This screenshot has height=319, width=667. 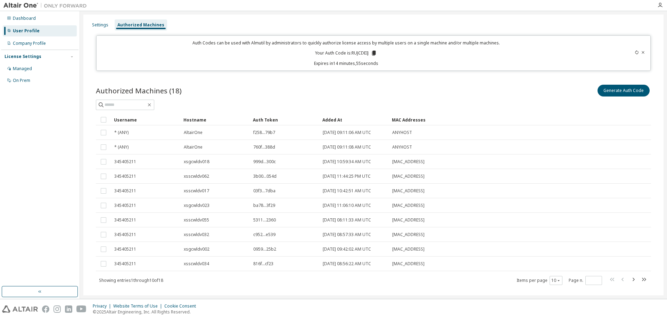 I want to click on span: Showing entries 1 through 10 of 18, so click(x=131, y=280).